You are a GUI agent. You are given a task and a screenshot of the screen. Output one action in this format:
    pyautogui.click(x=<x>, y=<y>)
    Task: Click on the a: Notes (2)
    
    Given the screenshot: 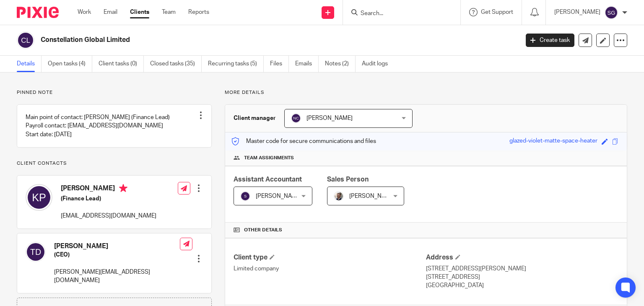 What is the action you would take?
    pyautogui.click(x=340, y=64)
    